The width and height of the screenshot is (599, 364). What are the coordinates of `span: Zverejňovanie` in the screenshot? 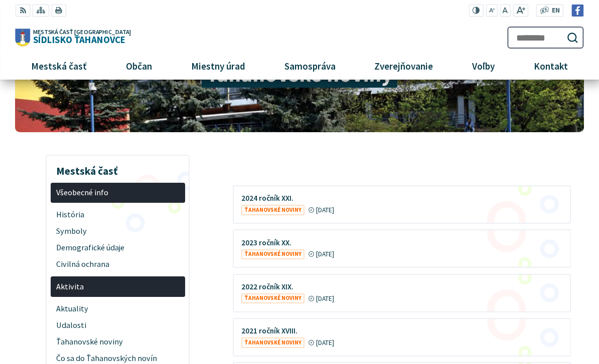 It's located at (403, 66).